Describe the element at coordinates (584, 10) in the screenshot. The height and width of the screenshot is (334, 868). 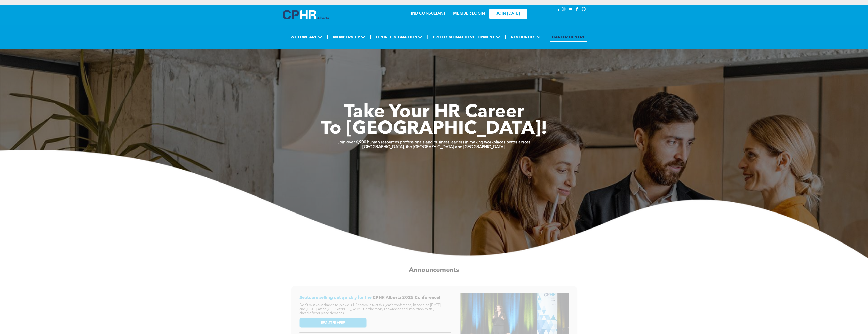
I see `a: Social network` at that location.